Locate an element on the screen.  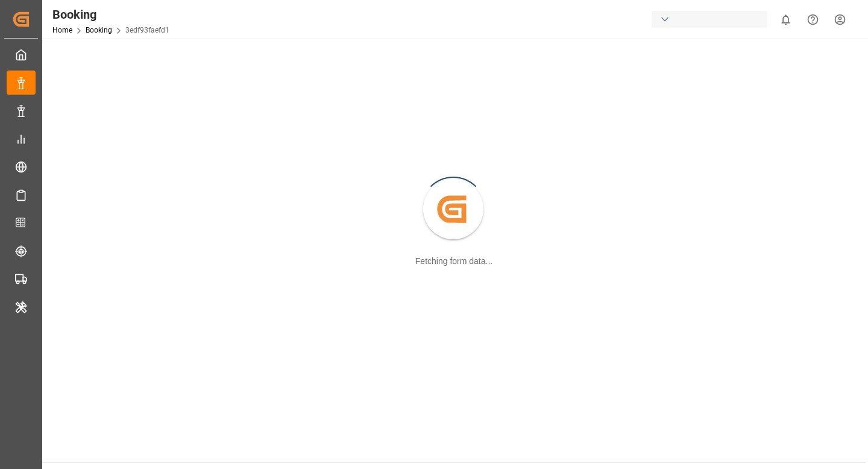
div: Fetching form data... is located at coordinates (454, 261).